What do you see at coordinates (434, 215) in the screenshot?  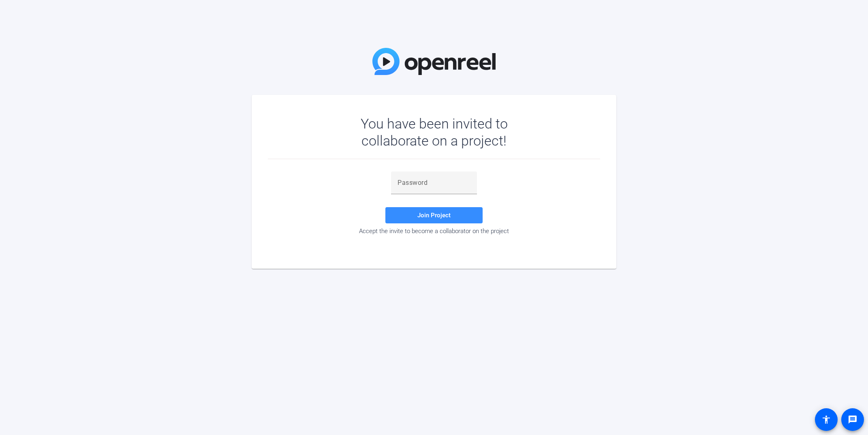 I see `span: Join Project` at bounding box center [434, 215].